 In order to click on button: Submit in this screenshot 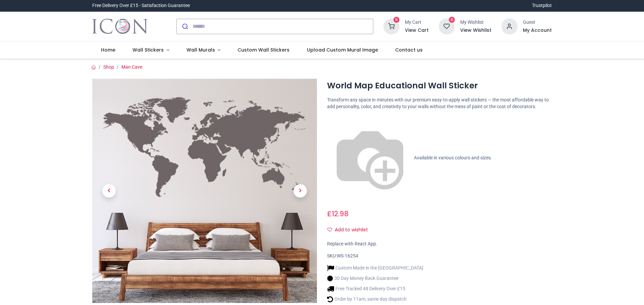, I will do `click(184, 26)`.